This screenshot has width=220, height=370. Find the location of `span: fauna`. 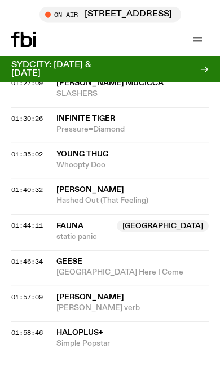

span: fauna is located at coordinates (70, 226).